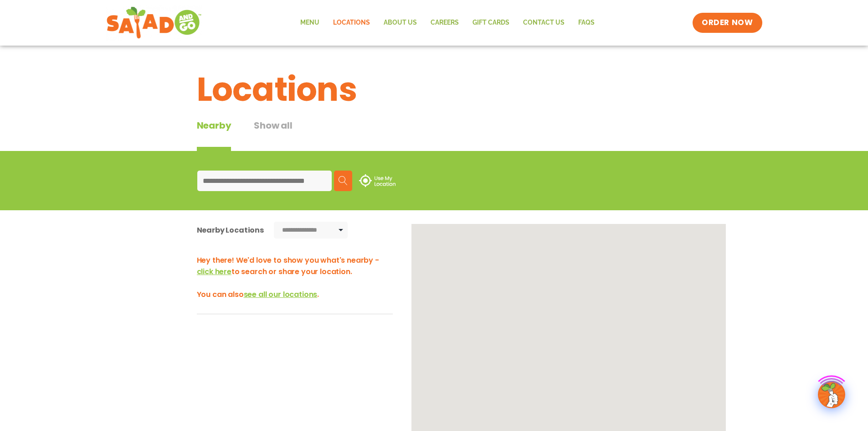 This screenshot has height=431, width=868. I want to click on div: Nearby, so click(214, 135).